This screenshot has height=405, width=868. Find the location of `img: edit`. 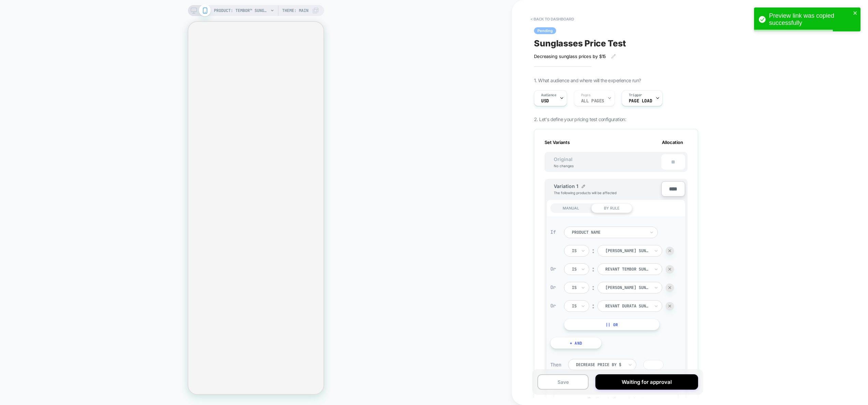

img: edit is located at coordinates (583, 186).